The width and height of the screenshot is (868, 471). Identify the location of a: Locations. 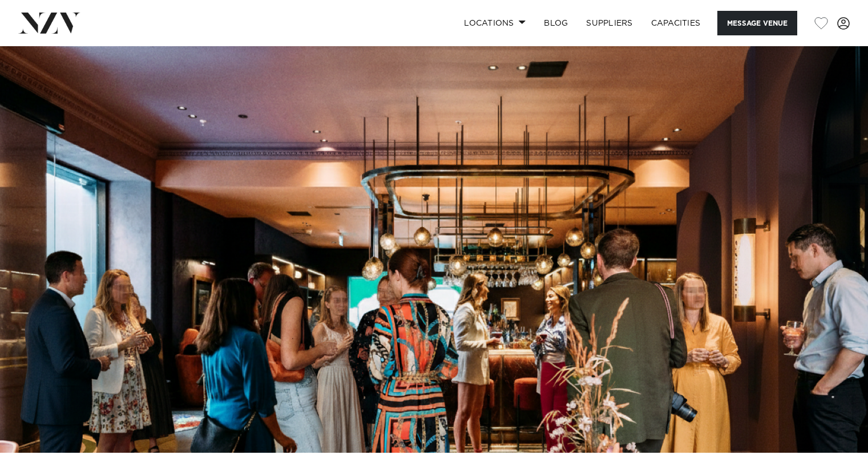
(495, 23).